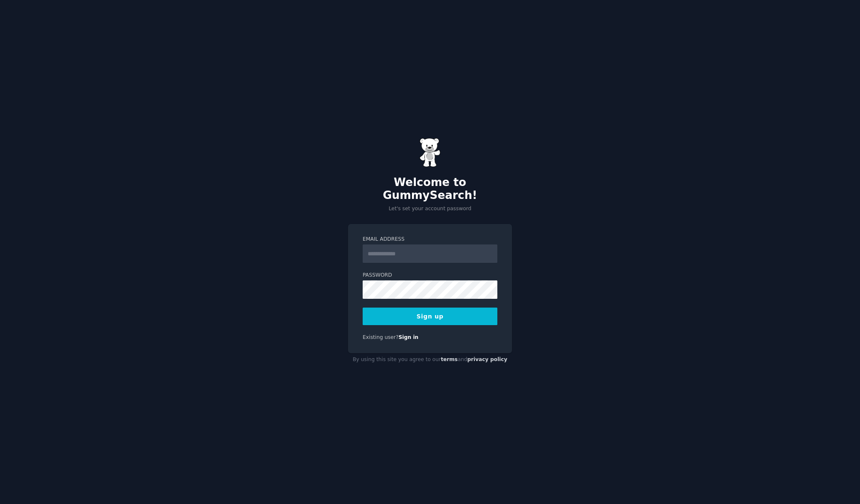 This screenshot has width=860, height=504. What do you see at coordinates (488, 360) in the screenshot?
I see `a: privacy policy` at bounding box center [488, 360].